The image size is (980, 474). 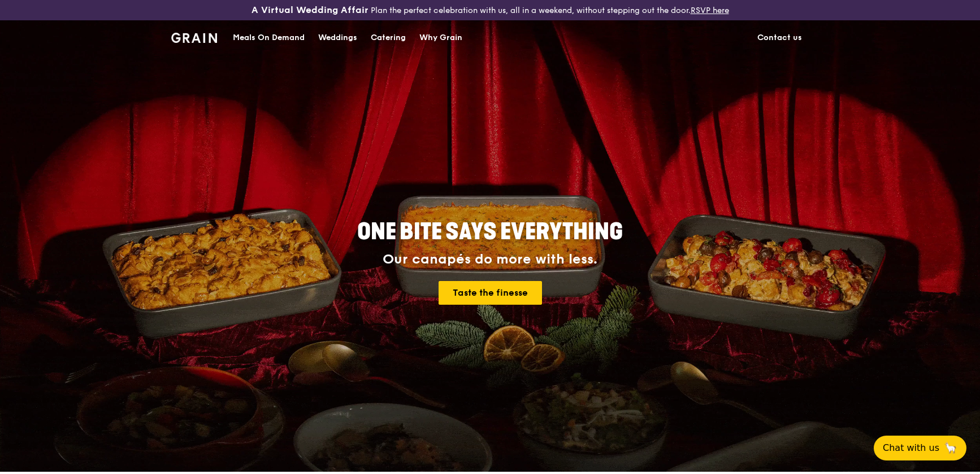 What do you see at coordinates (920, 448) in the screenshot?
I see `button: Chat with us🦙` at bounding box center [920, 448].